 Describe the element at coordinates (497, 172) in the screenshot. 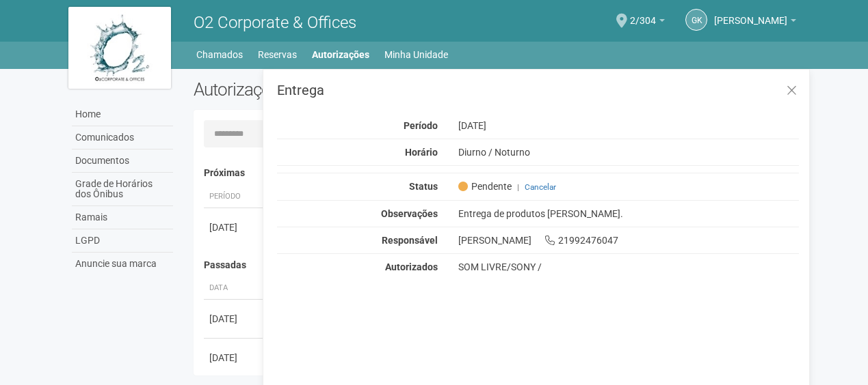

I see `h4: Próximas` at that location.